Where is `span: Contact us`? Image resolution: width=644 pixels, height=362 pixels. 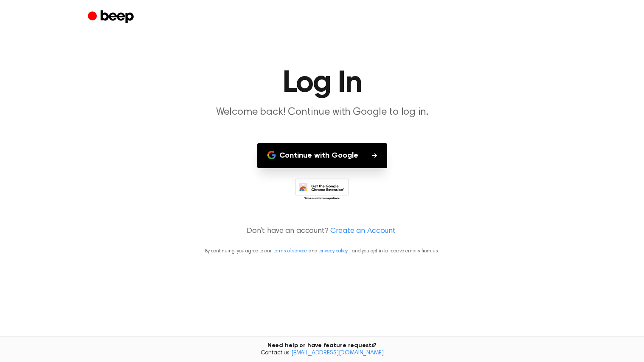
span: Contact us is located at coordinates (322, 353).